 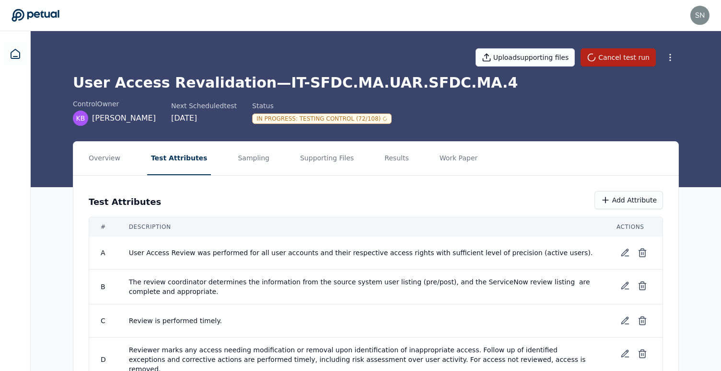 I want to click on th: Actions, so click(x=634, y=227).